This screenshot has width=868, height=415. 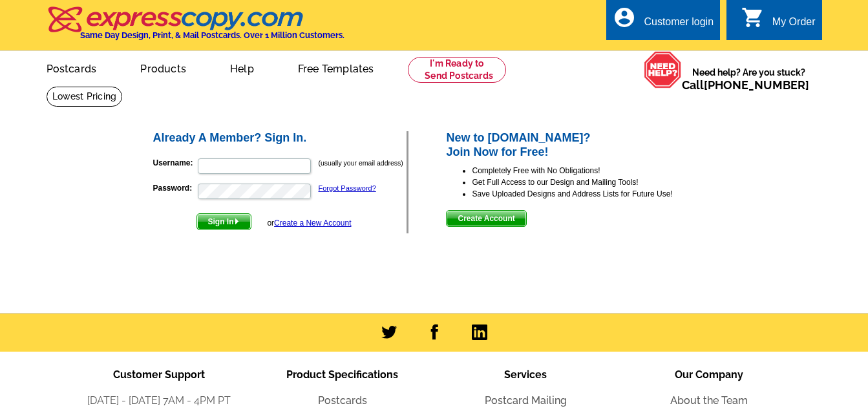 What do you see at coordinates (224, 222) in the screenshot?
I see `button: Sign In` at bounding box center [224, 222].